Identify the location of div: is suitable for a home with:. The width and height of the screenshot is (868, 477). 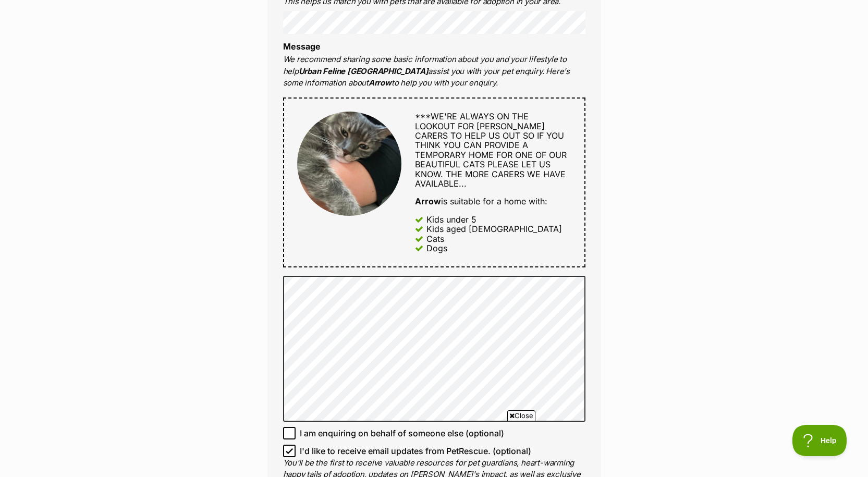
(493, 201).